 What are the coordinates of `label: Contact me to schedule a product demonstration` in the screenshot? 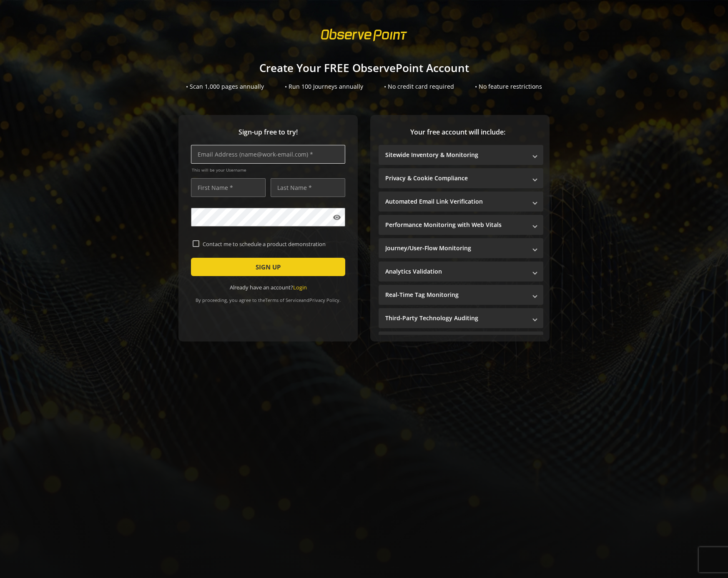 It's located at (271, 244).